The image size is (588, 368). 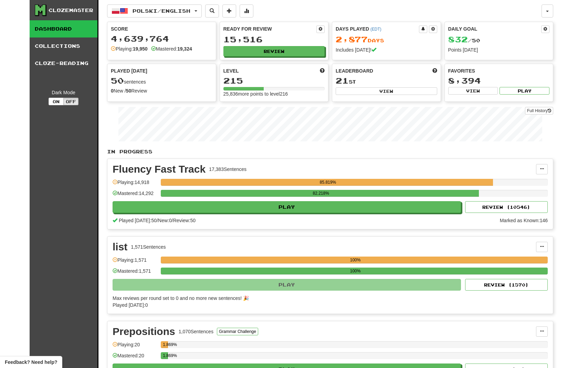 I want to click on span: 21, so click(x=342, y=80).